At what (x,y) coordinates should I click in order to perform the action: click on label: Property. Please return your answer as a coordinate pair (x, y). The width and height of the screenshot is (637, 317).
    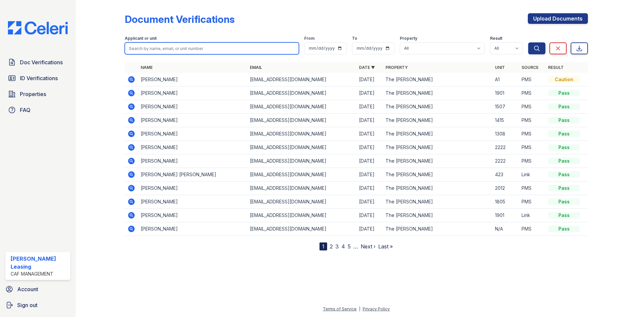
    Looking at the image, I should click on (408, 38).